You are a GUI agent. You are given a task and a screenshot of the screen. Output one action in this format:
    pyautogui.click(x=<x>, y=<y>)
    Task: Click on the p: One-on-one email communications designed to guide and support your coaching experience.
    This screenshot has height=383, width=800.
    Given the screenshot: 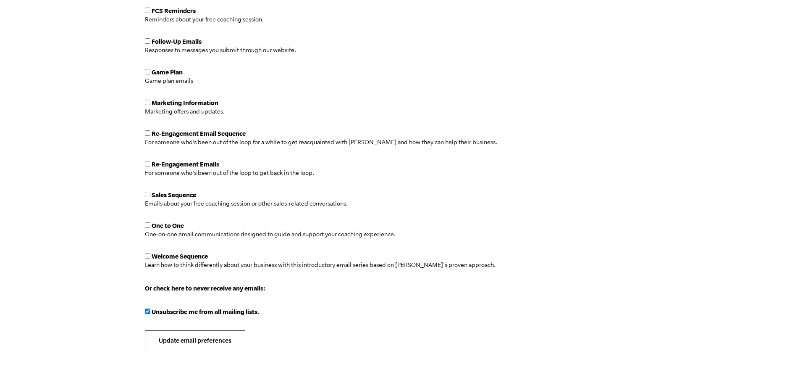 What is the action you would take?
    pyautogui.click(x=321, y=234)
    